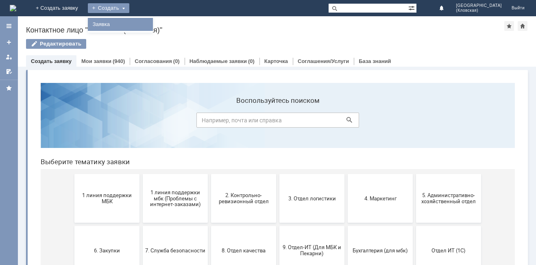 The width and height of the screenshot is (536, 265). I want to click on a: Соглашения/Услуги, so click(324, 61).